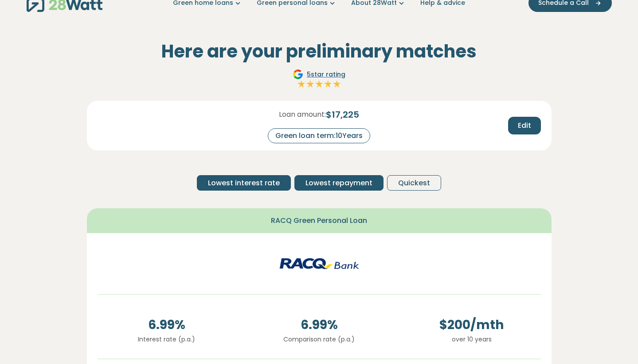 This screenshot has width=638, height=364. What do you see at coordinates (326, 75) in the screenshot?
I see `span: 5 star rating` at bounding box center [326, 75].